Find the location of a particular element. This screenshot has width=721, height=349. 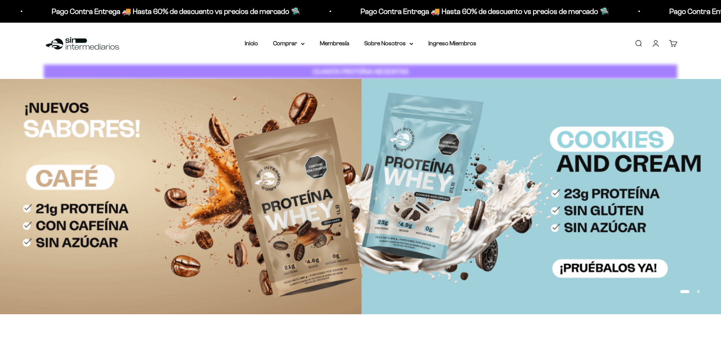

summary: Comprar is located at coordinates (289, 43).